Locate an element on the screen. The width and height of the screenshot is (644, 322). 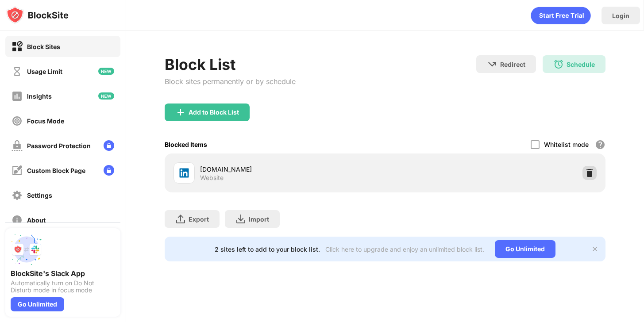
div: Focus Mode is located at coordinates (45, 121).